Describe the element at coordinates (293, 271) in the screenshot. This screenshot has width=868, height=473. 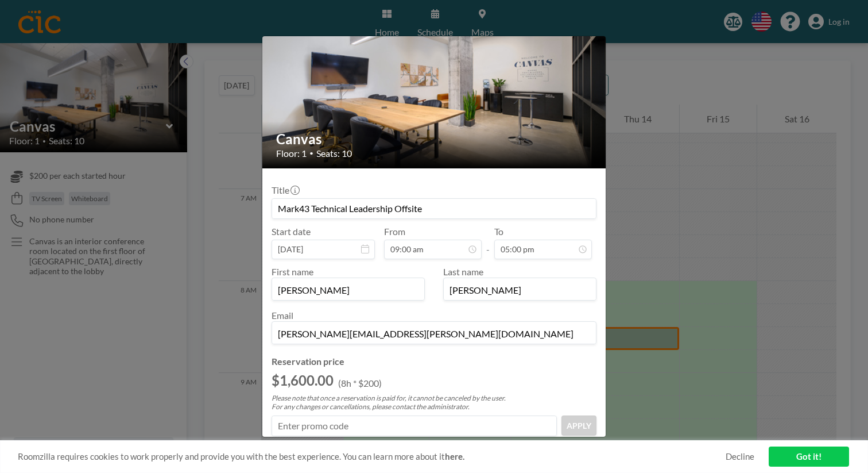
I see `label: First name` at that location.